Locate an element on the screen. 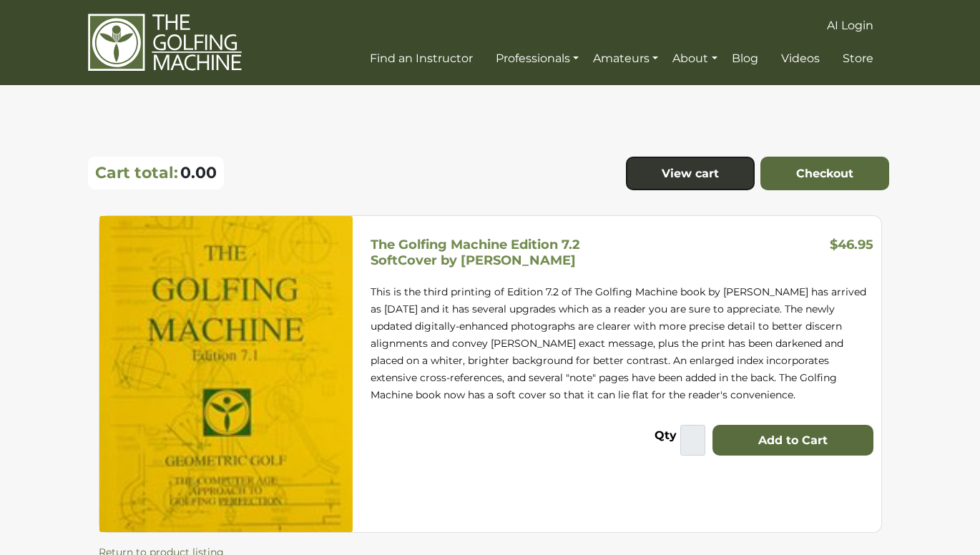 The height and width of the screenshot is (555, 980). img: The Golfing Machine Edition 7.2 SoftCover by Homer Kelley is located at coordinates (226, 375).